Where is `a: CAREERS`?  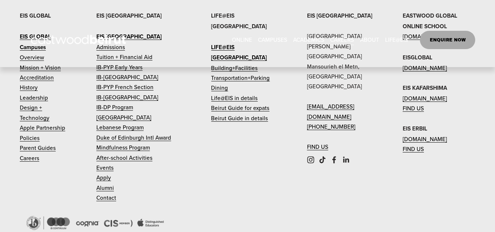
a: CAREERS is located at coordinates (342, 40).